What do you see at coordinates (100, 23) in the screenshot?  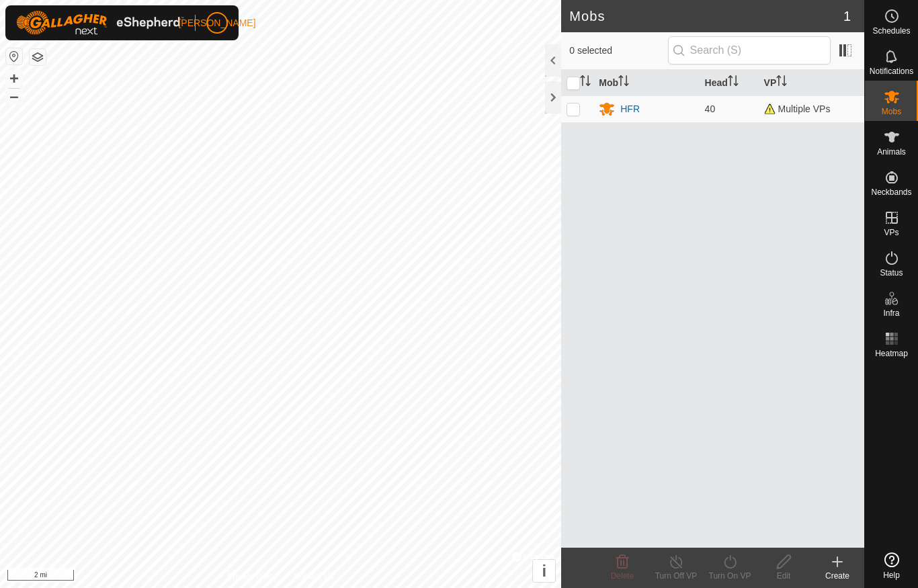 I see `img: Gallagher Logo` at bounding box center [100, 23].